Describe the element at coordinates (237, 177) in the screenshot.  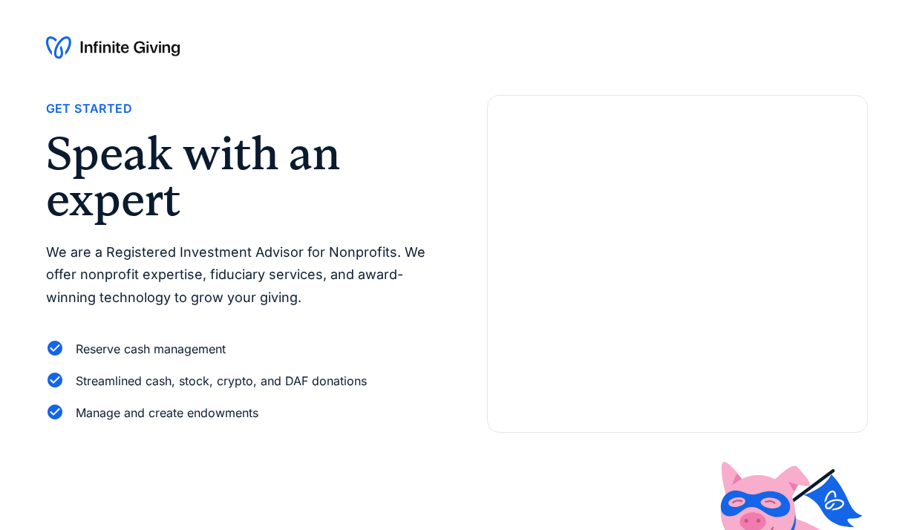
I see `h2: Speak with an expert` at that location.